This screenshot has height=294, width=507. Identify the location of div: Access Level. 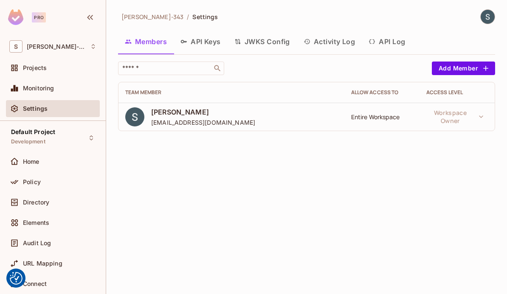
(457, 93).